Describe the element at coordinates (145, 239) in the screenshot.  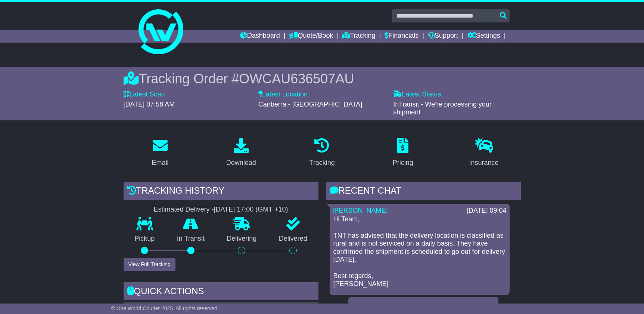
I see `p: Pickup` at that location.